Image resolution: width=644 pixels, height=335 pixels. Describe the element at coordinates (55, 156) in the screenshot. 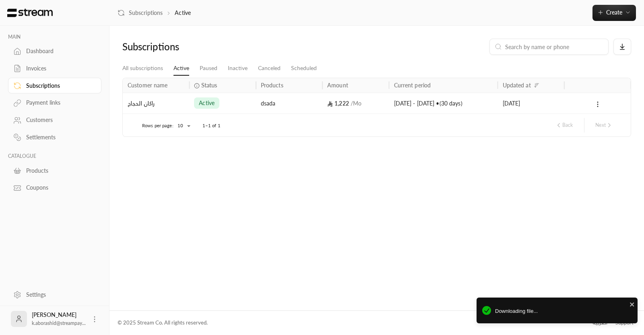

I see `p: CATALOGUE` at that location.